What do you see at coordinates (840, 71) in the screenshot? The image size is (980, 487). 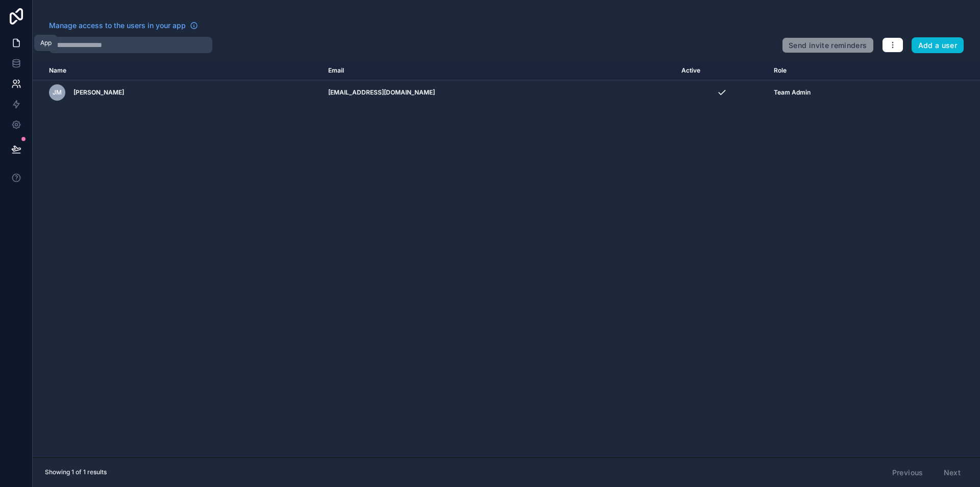 I see `th: Role` at bounding box center [840, 71].